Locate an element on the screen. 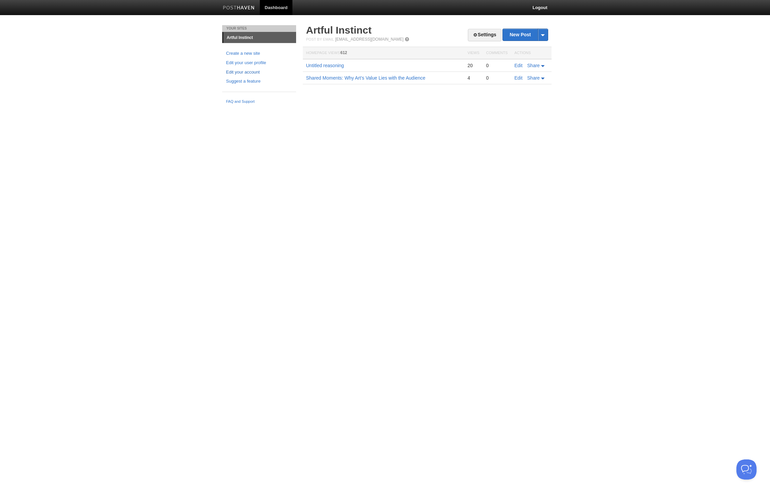 The image size is (770, 493). th: Homepage Views is located at coordinates (383, 53).